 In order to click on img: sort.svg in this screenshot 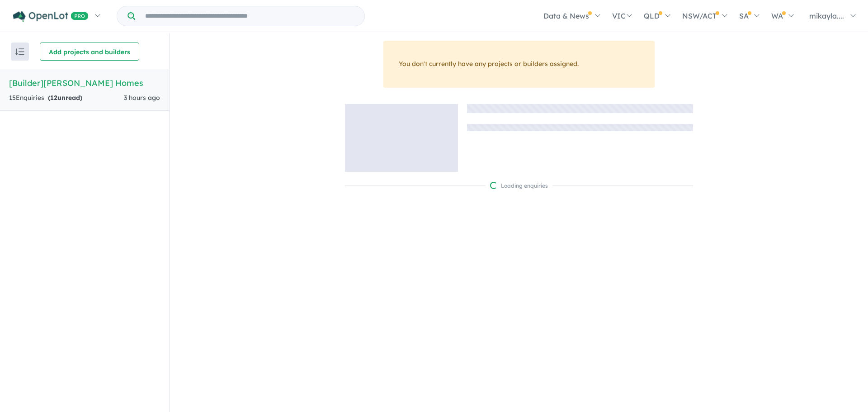, I will do `click(20, 51)`.